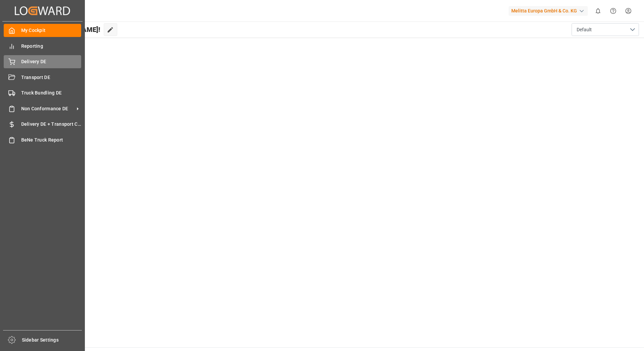  Describe the element at coordinates (43, 46) in the screenshot. I see `a: Reporting` at that location.